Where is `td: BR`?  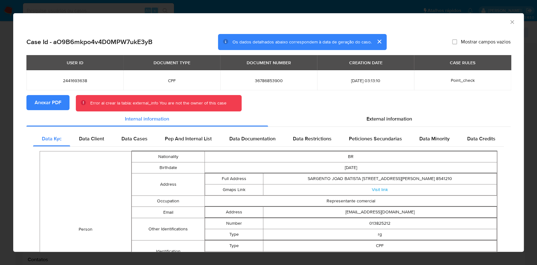
td: BR is located at coordinates (351, 157).